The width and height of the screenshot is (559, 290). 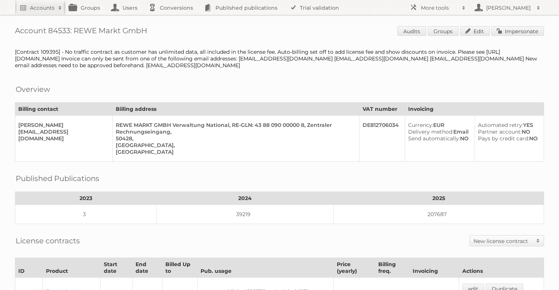 I want to click on th: VAT number, so click(x=382, y=109).